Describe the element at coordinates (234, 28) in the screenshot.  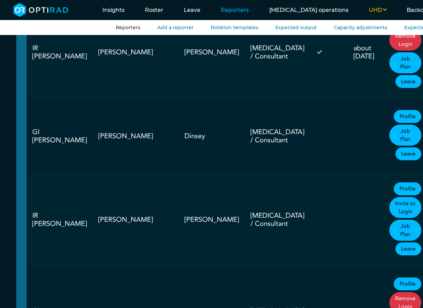
I see `a: Rotation templates` at that location.